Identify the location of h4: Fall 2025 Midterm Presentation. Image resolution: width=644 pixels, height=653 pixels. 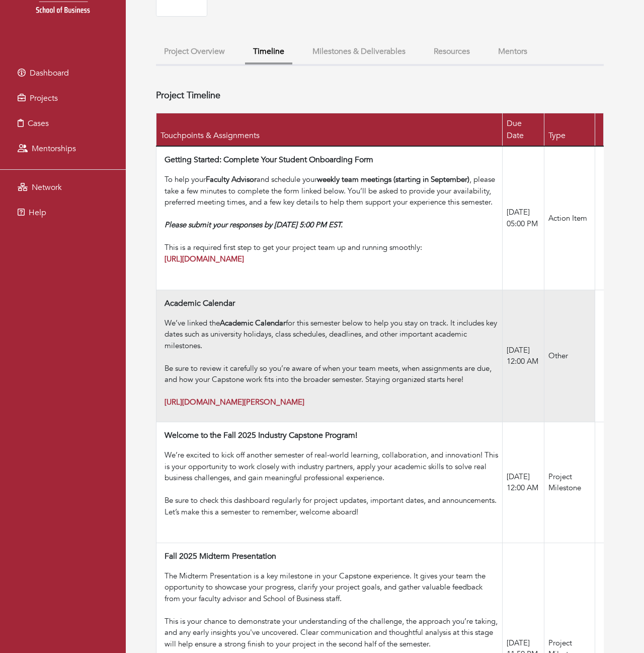
(220, 556).